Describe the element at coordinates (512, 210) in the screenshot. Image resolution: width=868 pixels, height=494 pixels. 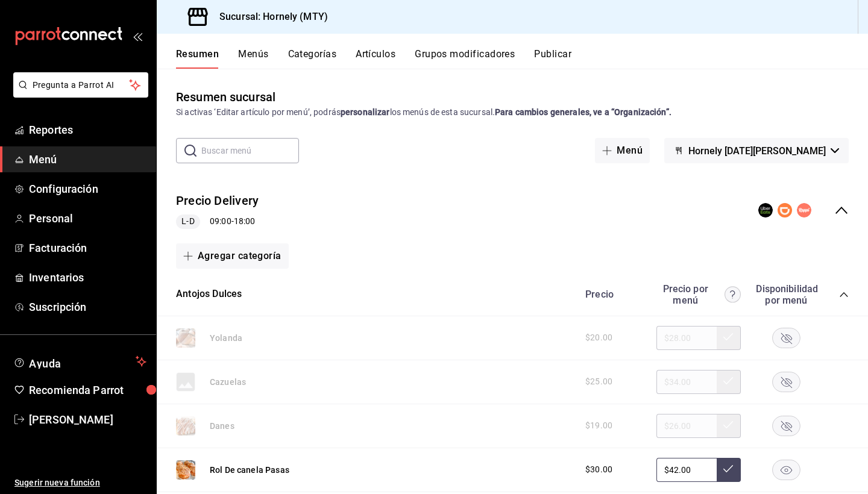
I see `div: collapse-menu-row` at that location.